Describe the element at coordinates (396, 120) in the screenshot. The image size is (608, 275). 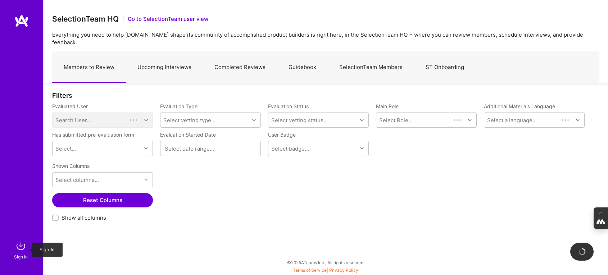
I see `div: Select Role...` at that location.